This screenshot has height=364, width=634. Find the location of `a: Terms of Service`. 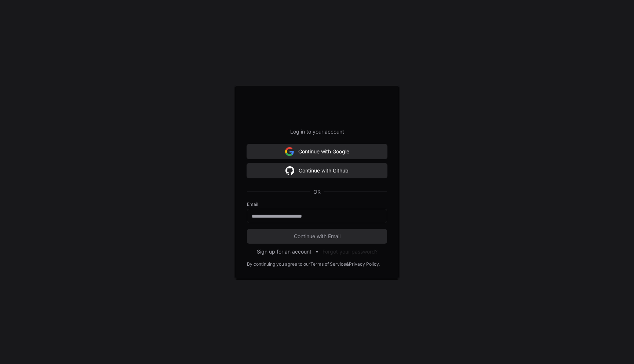

a: Terms of Service is located at coordinates (328, 264).